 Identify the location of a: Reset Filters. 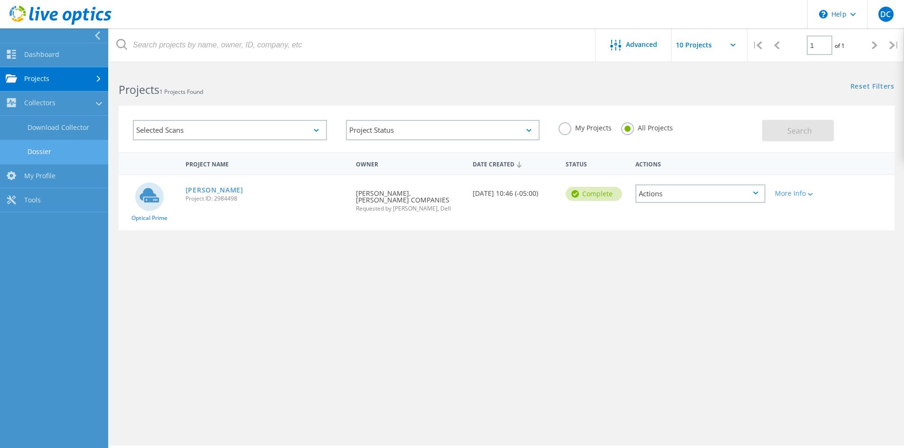
(872, 87).